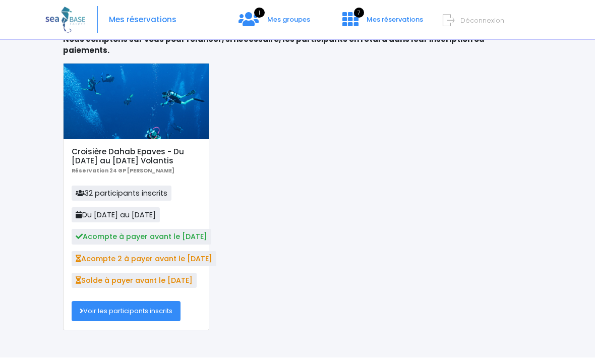 The height and width of the screenshot is (358, 595). I want to click on span: 1, so click(259, 13).